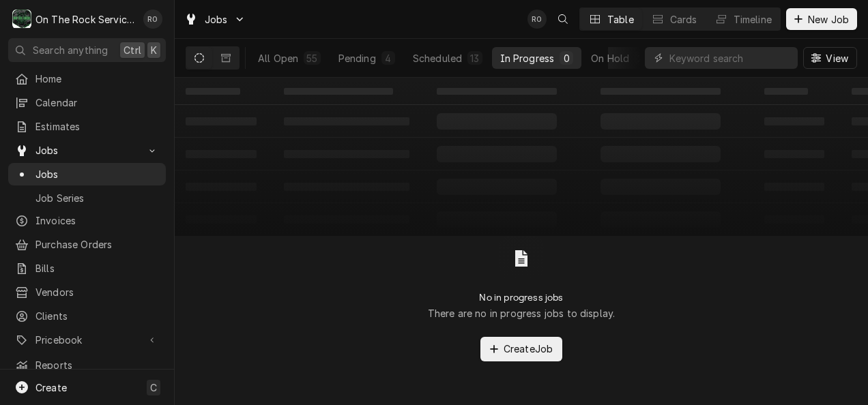 The image size is (868, 405). I want to click on span: Clients, so click(97, 316).